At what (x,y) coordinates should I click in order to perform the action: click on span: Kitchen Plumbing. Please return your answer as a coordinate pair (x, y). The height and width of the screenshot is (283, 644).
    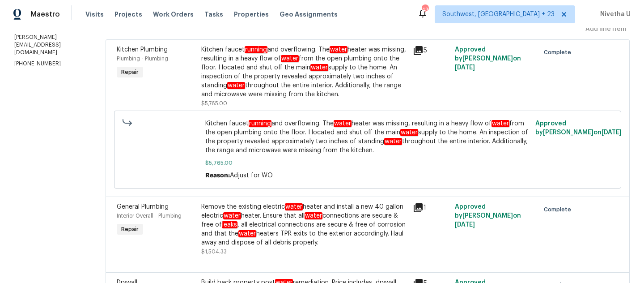
    Looking at the image, I should click on (142, 50).